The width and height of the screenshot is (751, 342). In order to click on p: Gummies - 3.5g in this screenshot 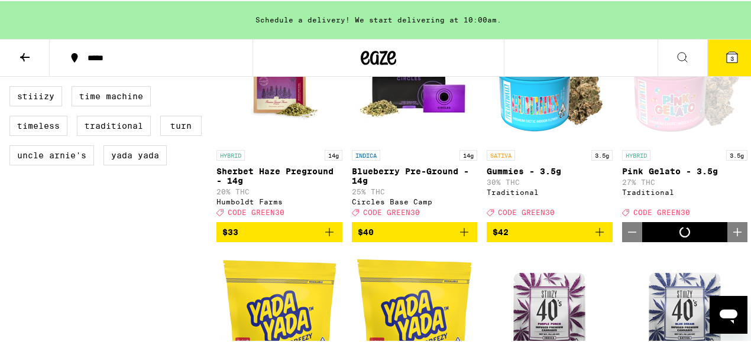, I will do `click(549, 170)`.